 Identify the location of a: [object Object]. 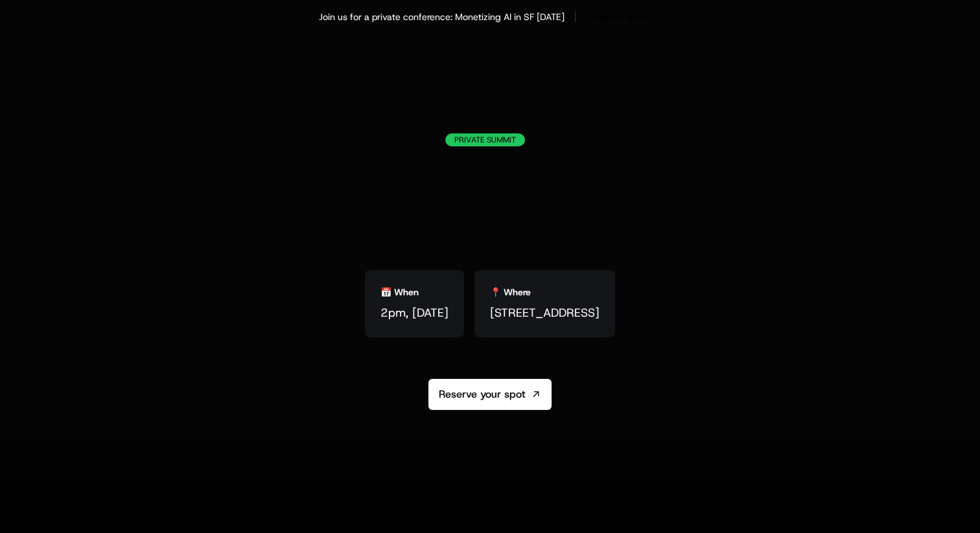
(624, 17).